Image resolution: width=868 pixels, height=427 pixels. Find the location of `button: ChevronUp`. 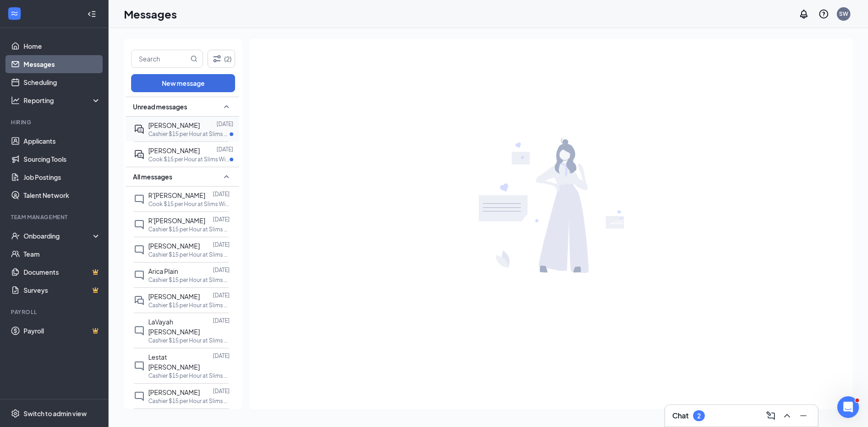

button: ChevronUp is located at coordinates (788, 416).